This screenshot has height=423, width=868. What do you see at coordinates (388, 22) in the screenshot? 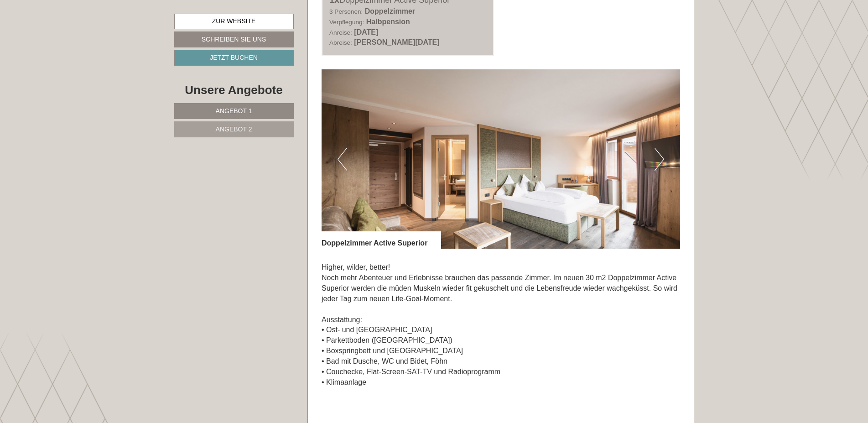
I see `b: Halbpension` at bounding box center [388, 22].